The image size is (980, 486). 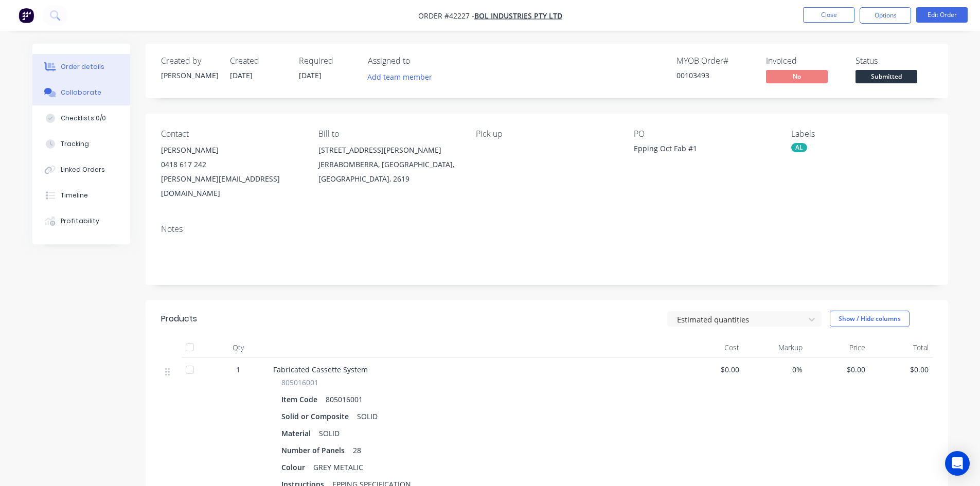 I want to click on div: Required, so click(x=327, y=61).